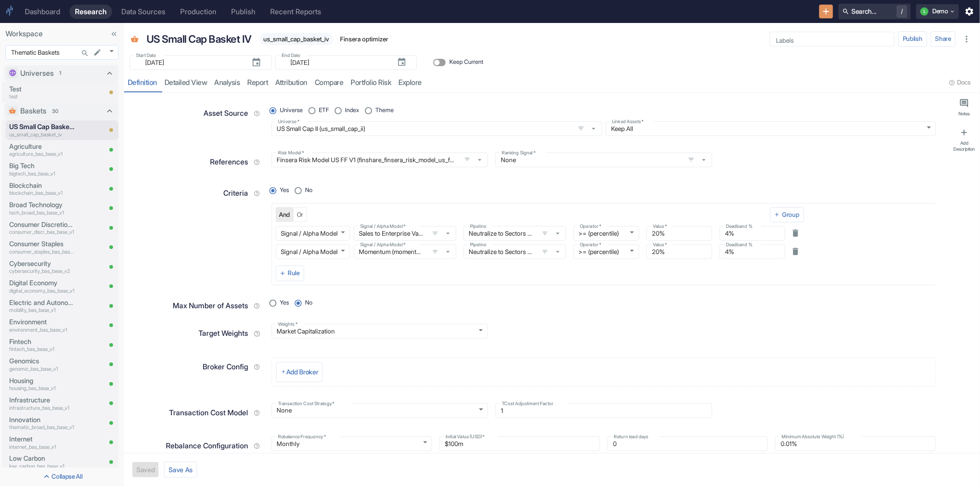  What do you see at coordinates (42, 130) in the screenshot?
I see `a: US Small Cap Basket IVus_small_cap_basket_iv` at bounding box center [42, 130].